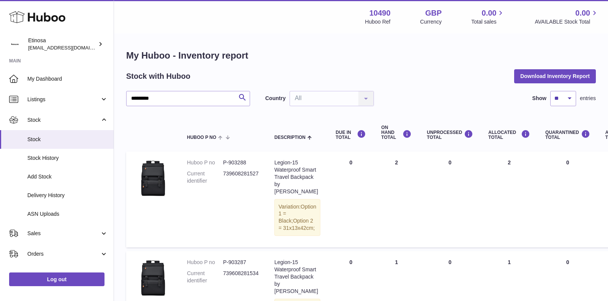  I want to click on div: Etinosa, so click(62, 44).